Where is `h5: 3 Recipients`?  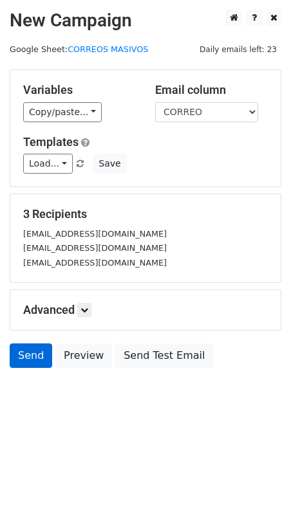 h5: 3 Recipients is located at coordinates (145, 214).